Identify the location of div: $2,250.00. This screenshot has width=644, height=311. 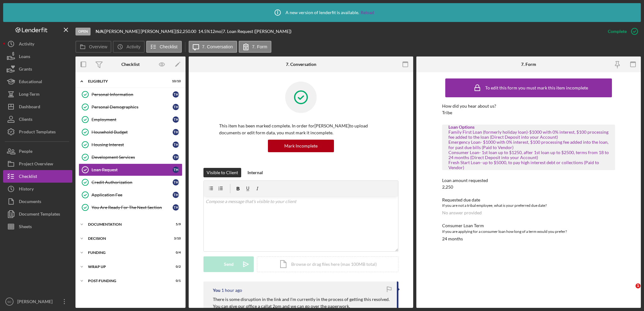
(188, 31).